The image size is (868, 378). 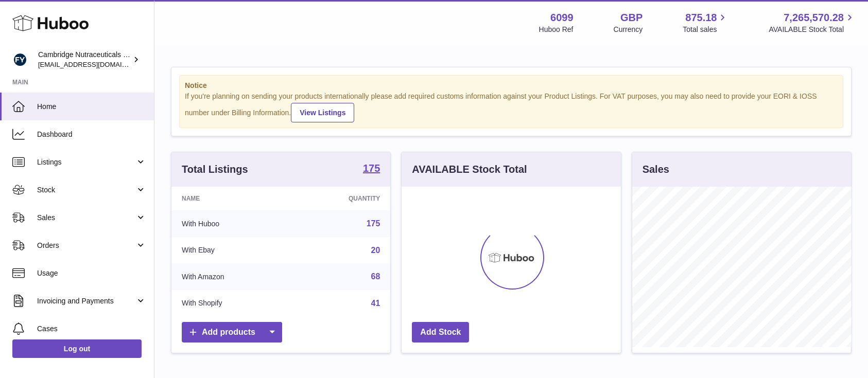 What do you see at coordinates (91, 106) in the screenshot?
I see `span: Home` at bounding box center [91, 106].